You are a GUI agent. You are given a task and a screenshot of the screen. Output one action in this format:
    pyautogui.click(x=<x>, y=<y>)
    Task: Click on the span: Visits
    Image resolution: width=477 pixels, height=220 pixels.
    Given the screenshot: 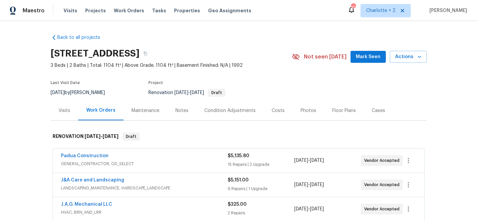 What is the action you would take?
    pyautogui.click(x=70, y=11)
    